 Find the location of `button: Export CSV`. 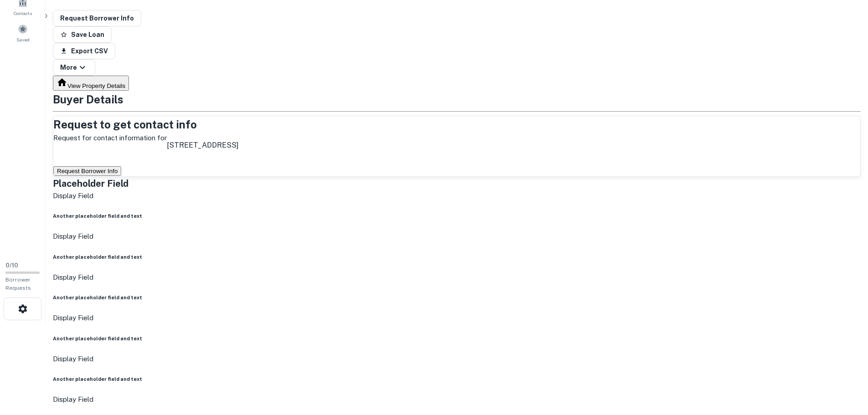

button: Export CSV is located at coordinates (84, 51).